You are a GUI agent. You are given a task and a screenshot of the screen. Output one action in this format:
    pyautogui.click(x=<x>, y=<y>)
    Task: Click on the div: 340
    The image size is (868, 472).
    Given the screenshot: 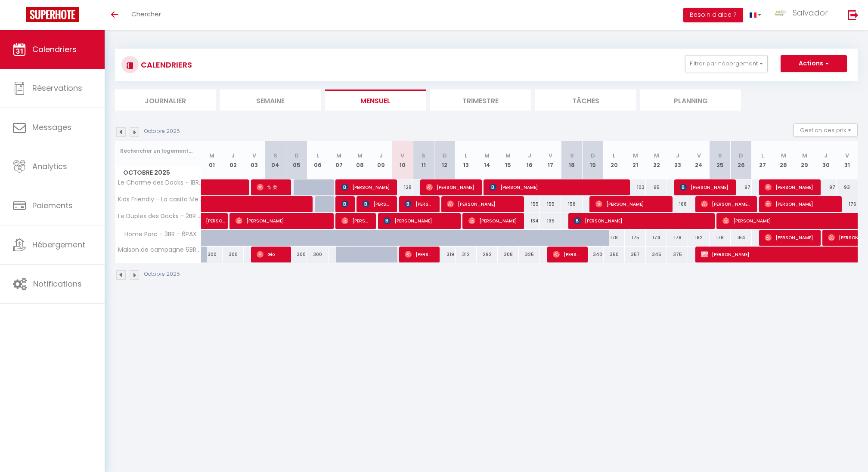 What is the action you would take?
    pyautogui.click(x=593, y=254)
    